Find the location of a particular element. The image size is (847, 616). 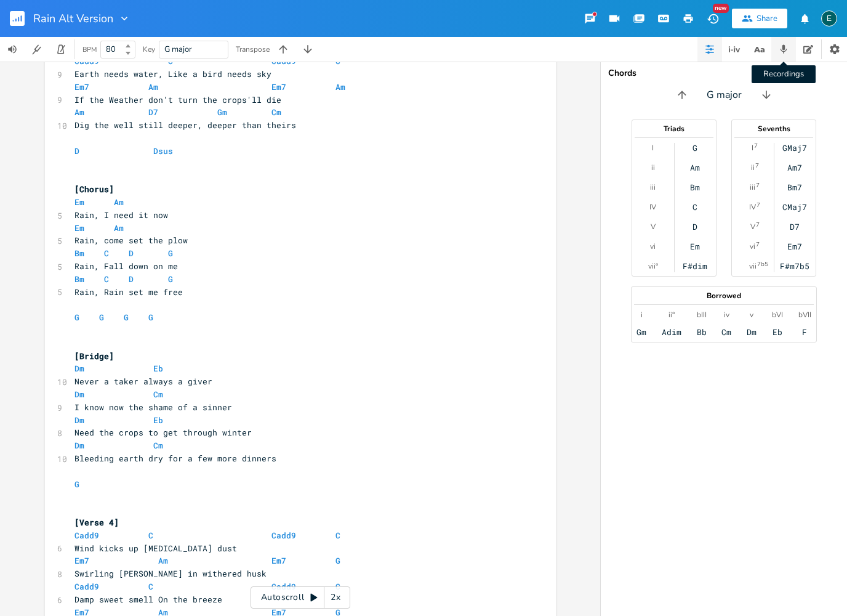

div: iv is located at coordinates (727, 315).